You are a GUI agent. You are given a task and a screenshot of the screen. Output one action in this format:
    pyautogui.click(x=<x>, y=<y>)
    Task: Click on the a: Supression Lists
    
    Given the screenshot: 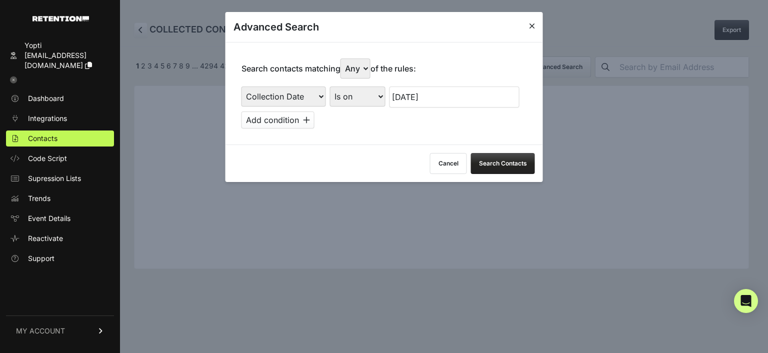 What is the action you would take?
    pyautogui.click(x=60, y=179)
    